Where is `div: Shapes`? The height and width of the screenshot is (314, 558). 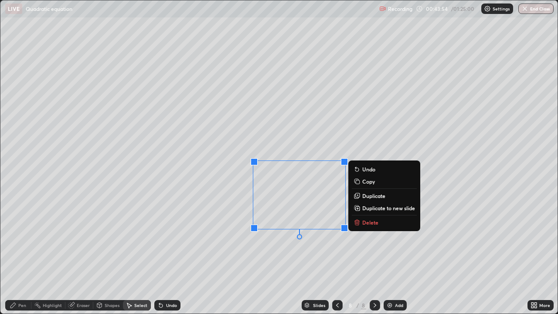
div: Shapes is located at coordinates (112, 305).